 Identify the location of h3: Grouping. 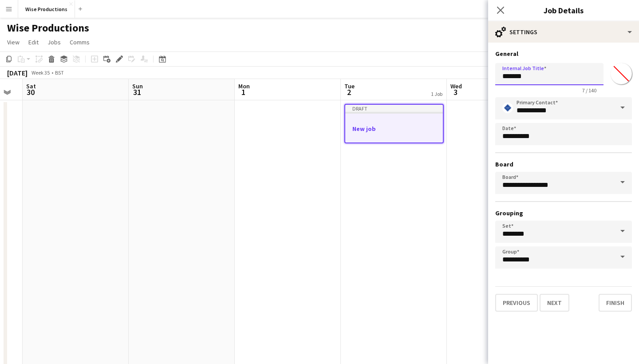
(564, 213).